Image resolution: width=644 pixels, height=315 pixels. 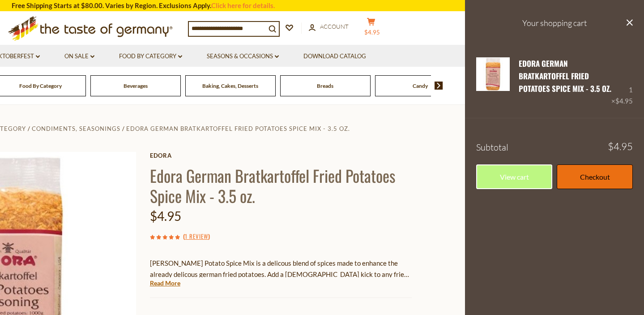 What do you see at coordinates (40, 85) in the screenshot?
I see `span: Food By Category` at bounding box center [40, 85].